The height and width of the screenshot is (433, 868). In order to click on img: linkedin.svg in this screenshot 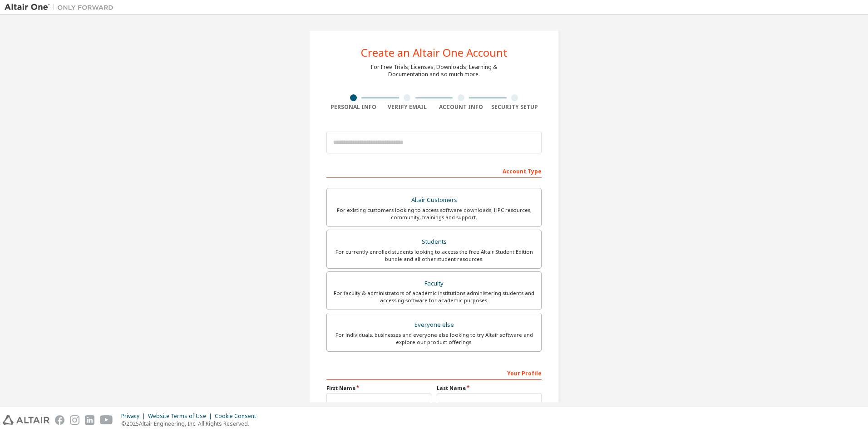, I will do `click(89, 420)`.